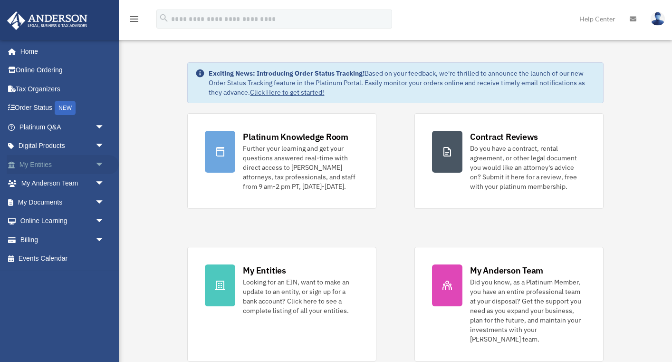 The height and width of the screenshot is (362, 672). Describe the element at coordinates (134, 19) in the screenshot. I see `i: menu` at that location.